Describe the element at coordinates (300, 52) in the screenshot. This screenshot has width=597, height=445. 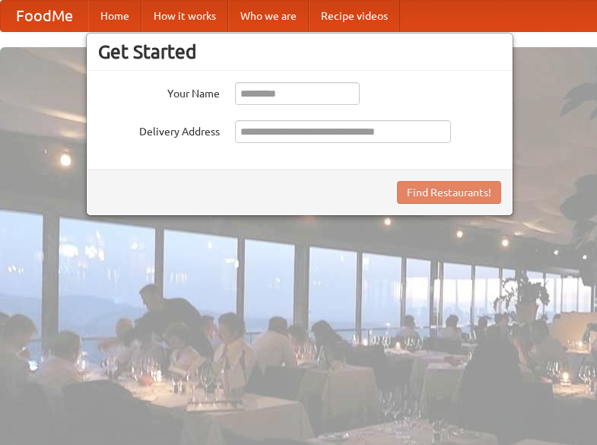
I see `h3: Get Started` at that location.